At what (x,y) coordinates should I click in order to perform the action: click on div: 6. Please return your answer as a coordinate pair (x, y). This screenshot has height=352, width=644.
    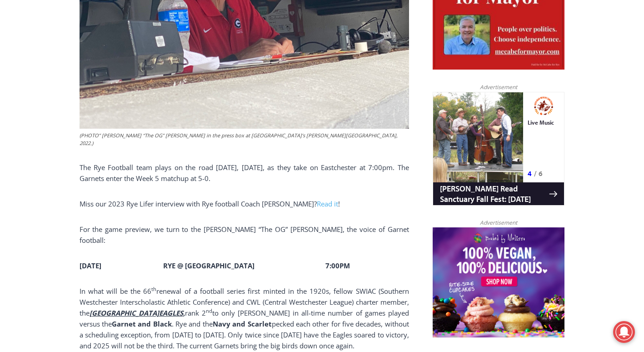
    Looking at the image, I should click on (108, 82).